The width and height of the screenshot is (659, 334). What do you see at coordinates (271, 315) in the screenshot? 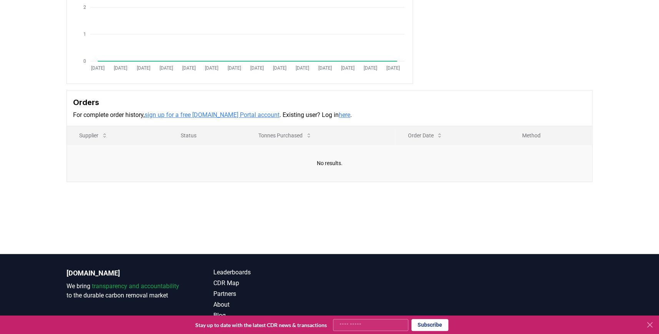
I see `a: Blog` at bounding box center [271, 315].